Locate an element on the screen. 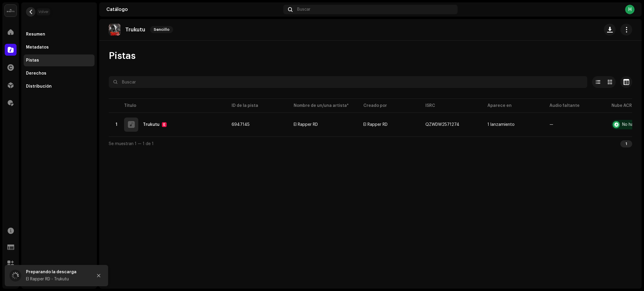 Image resolution: width=644 pixels, height=291 pixels. div: Pistas is located at coordinates (33, 60).